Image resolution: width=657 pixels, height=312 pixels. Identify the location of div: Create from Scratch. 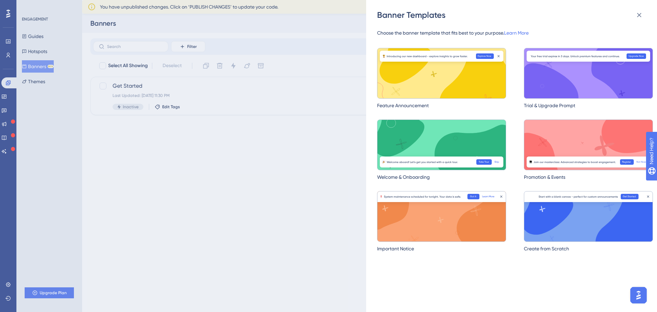
(588, 248).